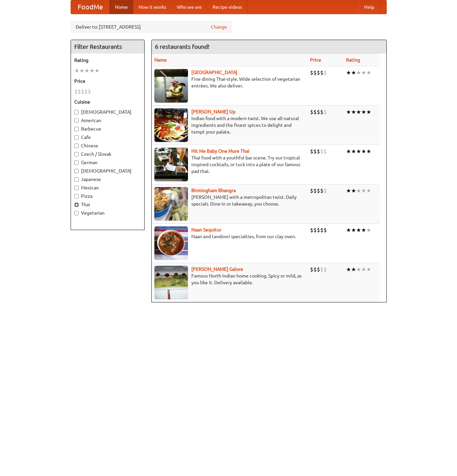  I want to click on input: German, so click(76, 163).